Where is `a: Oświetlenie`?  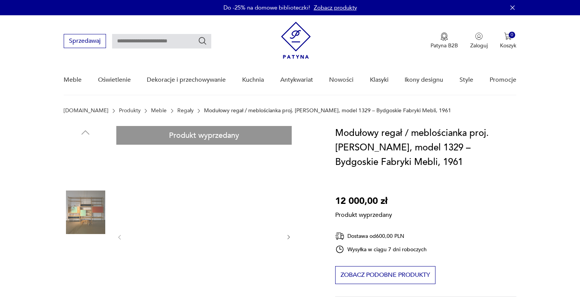 a: Oświetlenie is located at coordinates (114, 80).